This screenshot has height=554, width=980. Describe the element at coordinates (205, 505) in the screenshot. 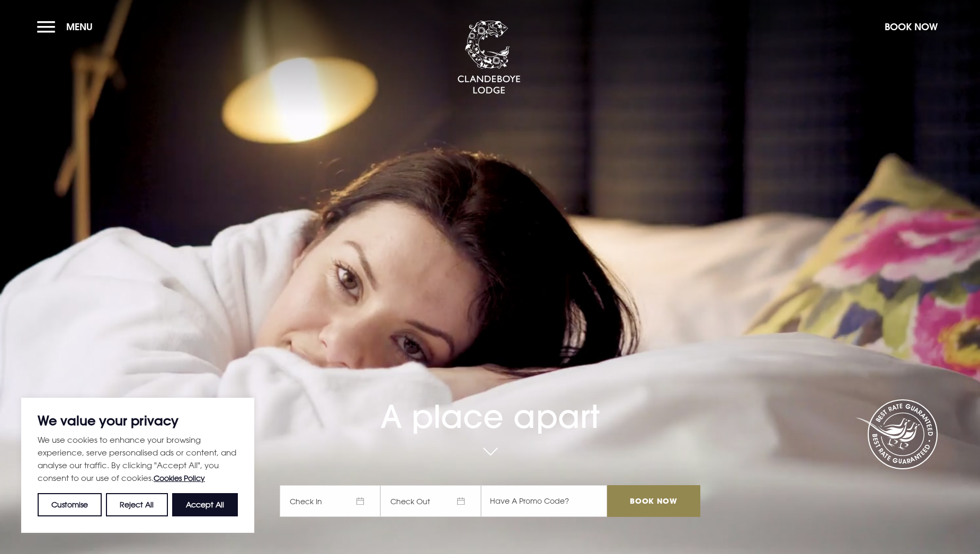

I see `button: Accept All` at that location.